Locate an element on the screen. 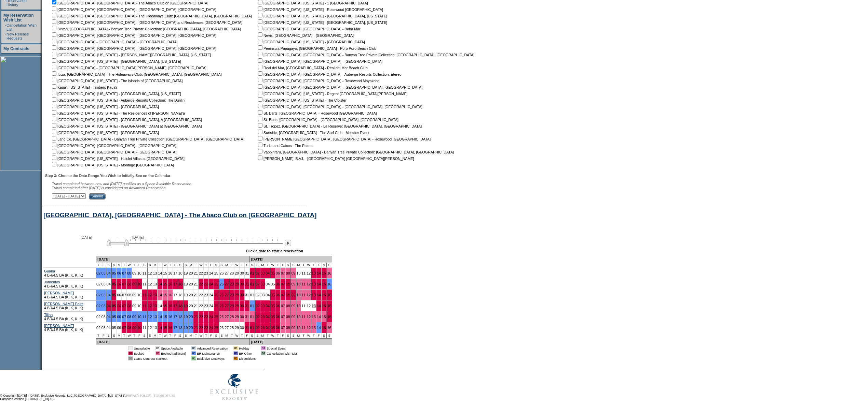  a: 24 is located at coordinates (212, 295).